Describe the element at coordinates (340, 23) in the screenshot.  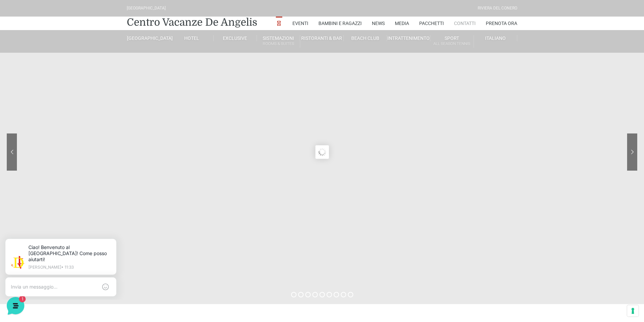
I see `a: Bambini e Ragazzi` at that location.